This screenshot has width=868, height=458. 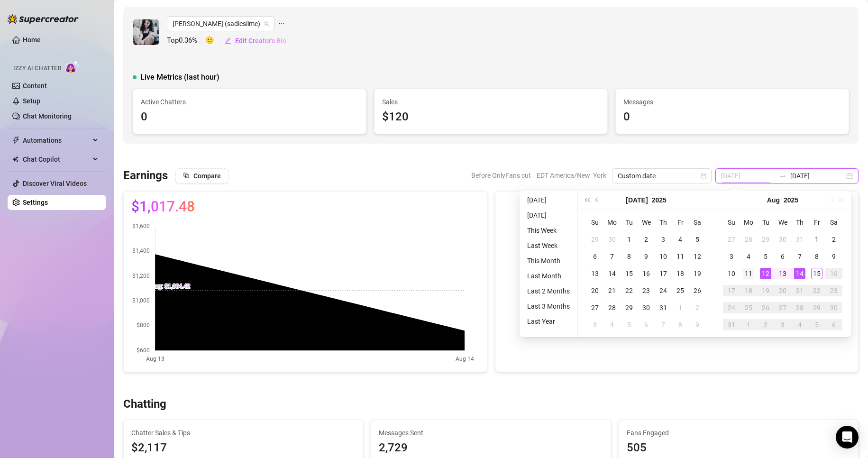 What do you see at coordinates (782, 291) in the screenshot?
I see `td: 2025-08-20` at bounding box center [782, 291].